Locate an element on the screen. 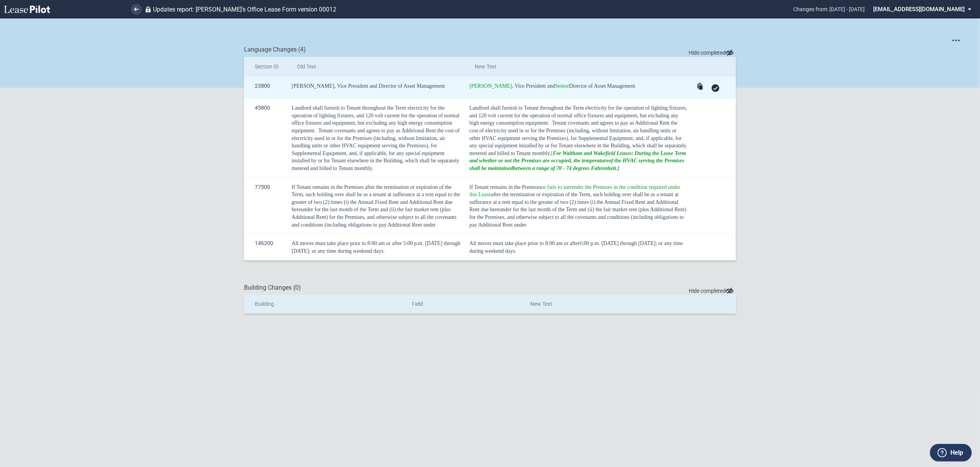  th: Section ID is located at coordinates (265, 67).